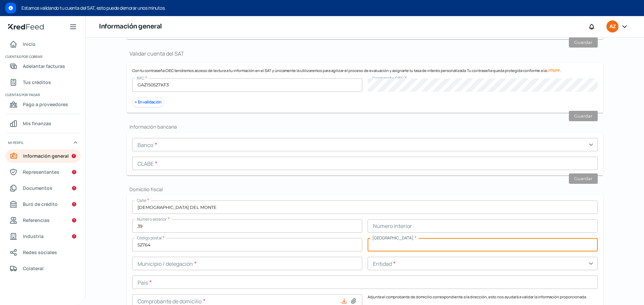  What do you see at coordinates (43, 44) in the screenshot?
I see `a: Inicio` at bounding box center [43, 44].